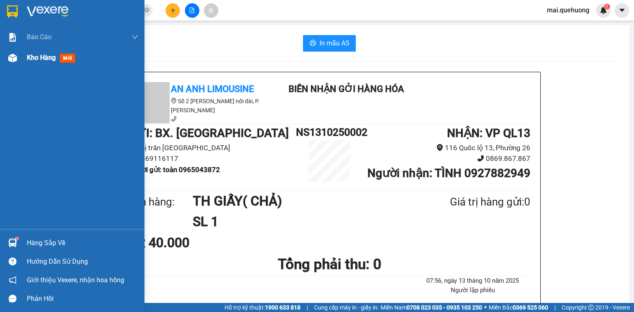  I want to click on li: 116 Quốc lộ 13, Phường 26, so click(447, 148).